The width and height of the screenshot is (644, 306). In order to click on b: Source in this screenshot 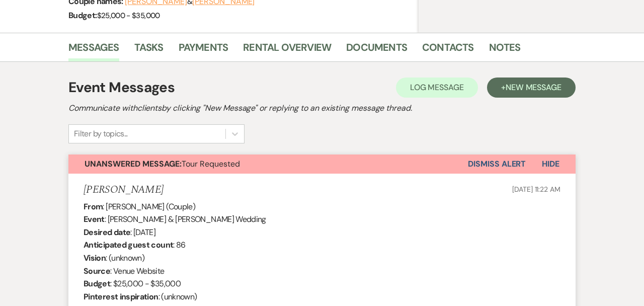, I will do `click(96, 271)`.